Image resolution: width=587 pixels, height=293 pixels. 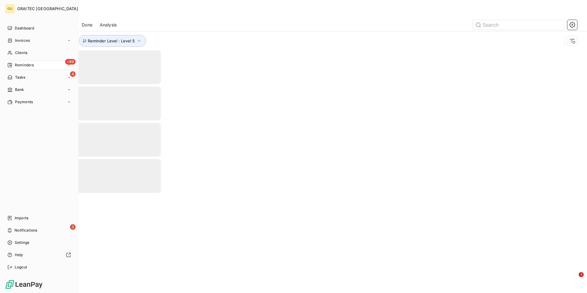 I want to click on div: GU, so click(x=10, y=9).